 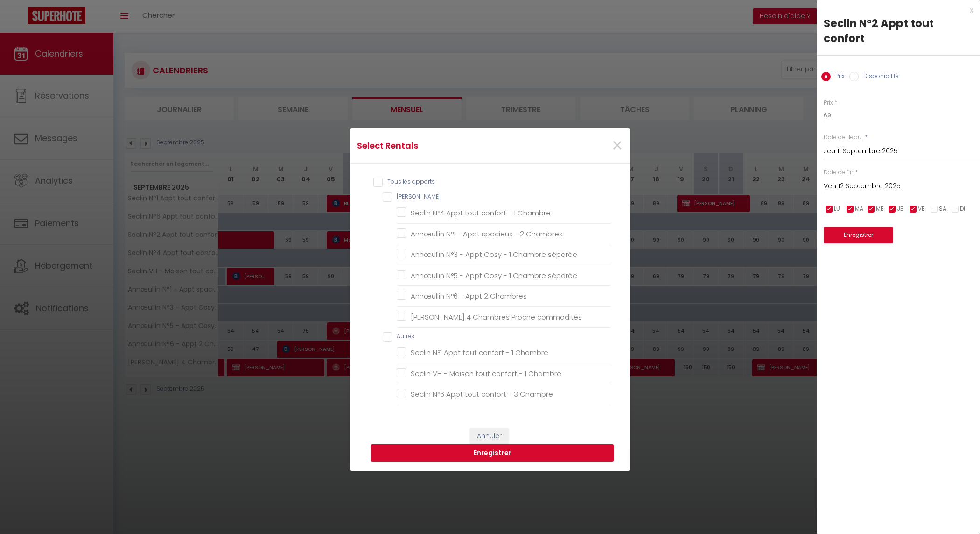 I want to click on div: Seclin N°2 Appt tout confort, so click(x=899, y=31).